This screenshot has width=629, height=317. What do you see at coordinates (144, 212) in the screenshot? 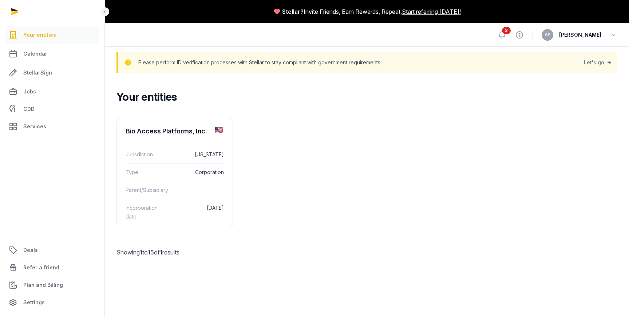
I see `dt: Incorporation date` at bounding box center [144, 212].